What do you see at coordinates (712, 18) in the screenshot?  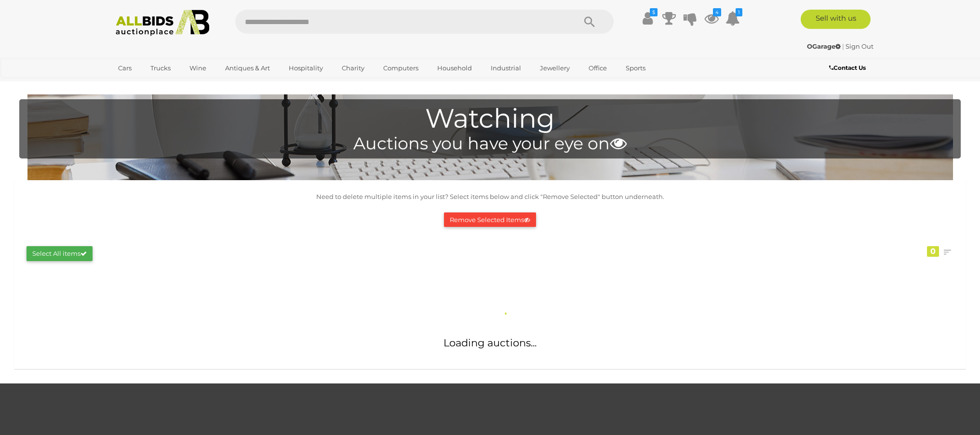 I see `a: 4` at bounding box center [712, 18].